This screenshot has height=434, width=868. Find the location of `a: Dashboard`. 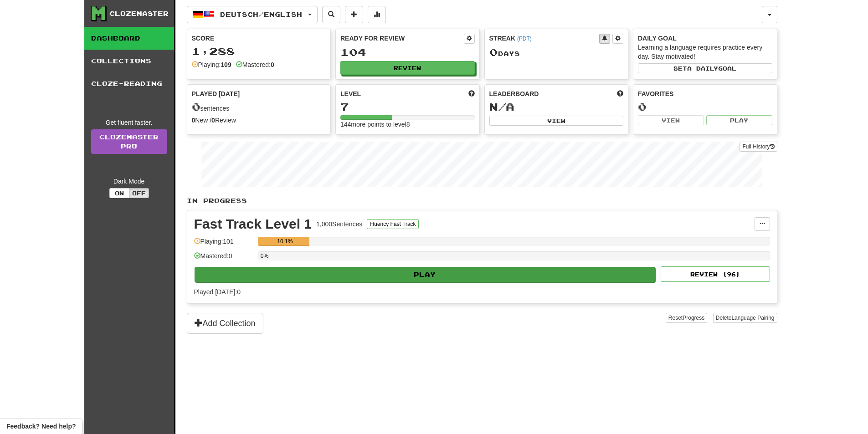

a: Dashboard is located at coordinates (129, 39).